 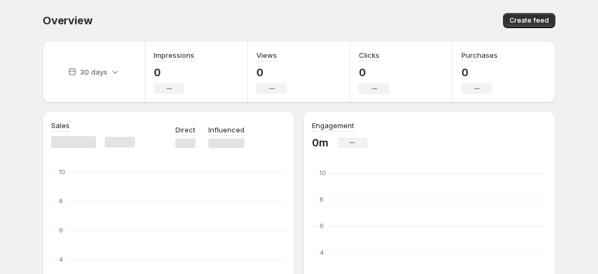 What do you see at coordinates (529, 21) in the screenshot?
I see `button: Create feed` at bounding box center [529, 21].